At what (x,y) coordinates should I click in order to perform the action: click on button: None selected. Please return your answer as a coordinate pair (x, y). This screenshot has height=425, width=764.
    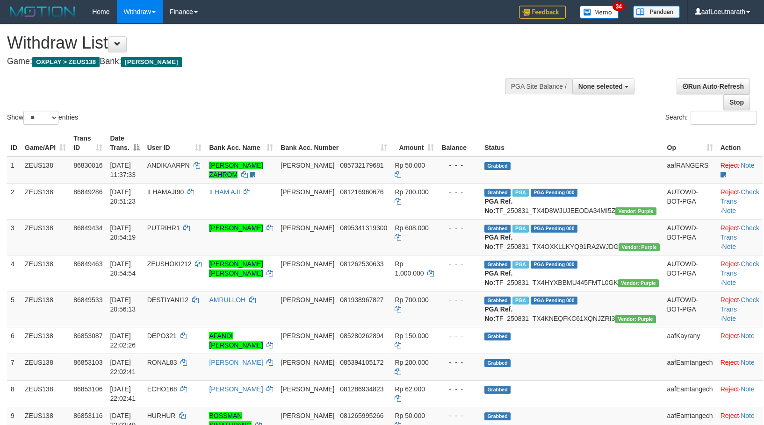
    Looking at the image, I should click on (603, 86).